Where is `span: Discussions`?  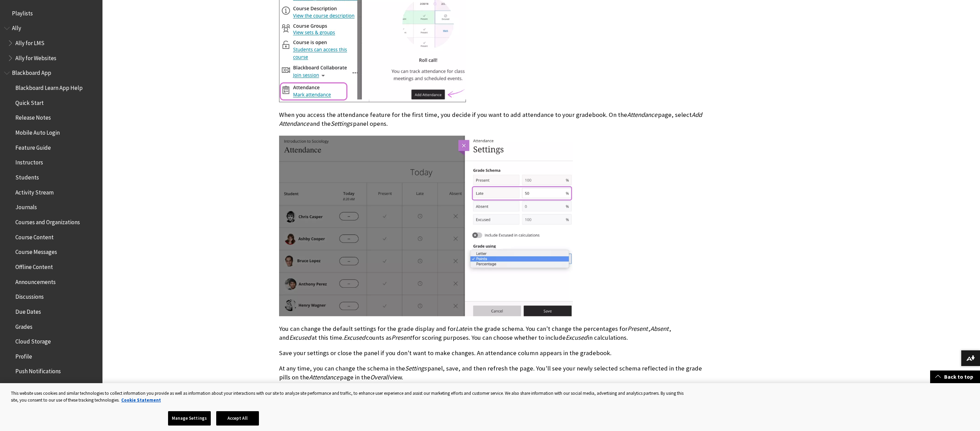 span: Discussions is located at coordinates (29, 295).